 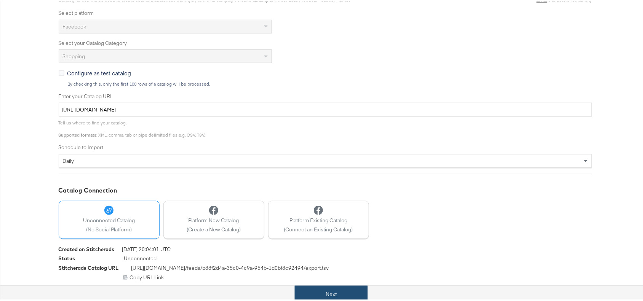 What do you see at coordinates (86, 248) in the screenshot?
I see `div: Created on Stitcherads` at bounding box center [86, 248].